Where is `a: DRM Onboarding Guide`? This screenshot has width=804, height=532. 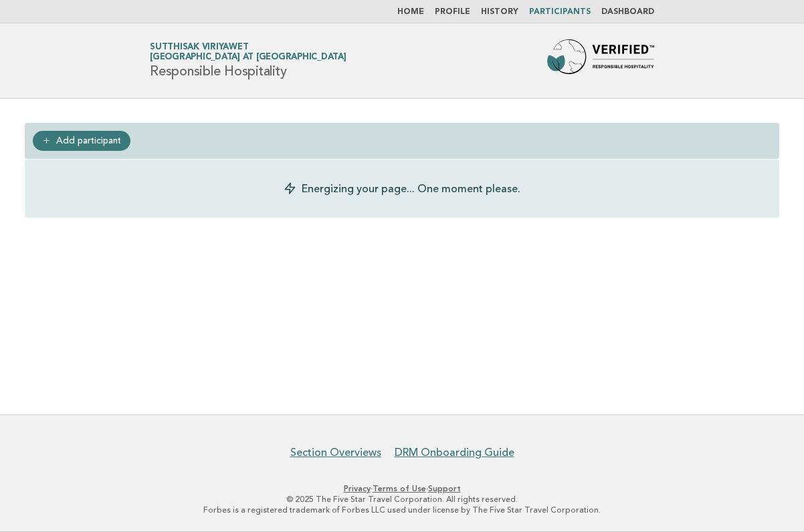 a: DRM Onboarding Guide is located at coordinates (454, 453).